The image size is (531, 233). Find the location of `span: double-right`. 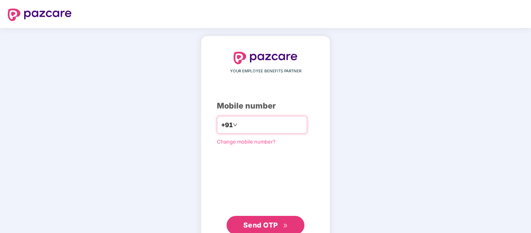

span: double-right is located at coordinates (285, 226).